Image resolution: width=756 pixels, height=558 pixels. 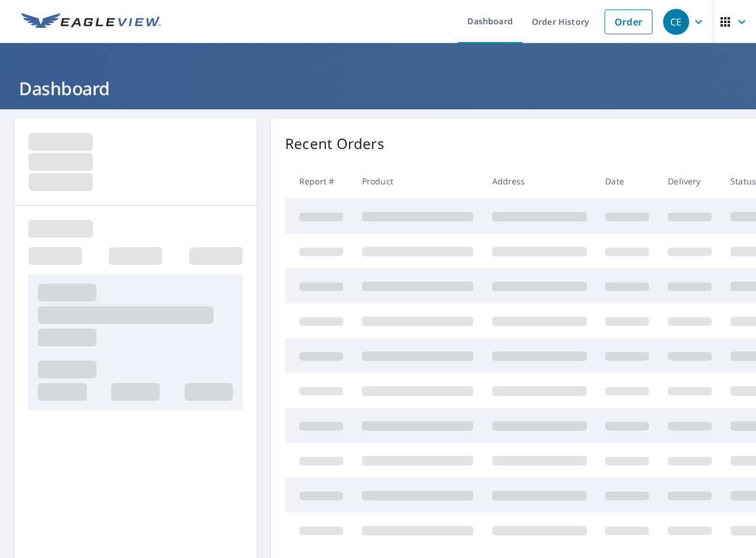 I want to click on th: Date, so click(x=627, y=181).